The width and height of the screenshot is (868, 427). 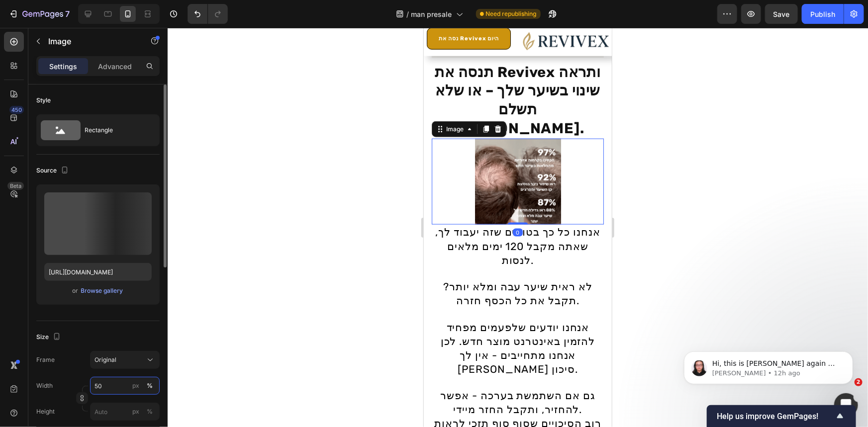 What do you see at coordinates (859, 382) in the screenshot?
I see `span: 2` at bounding box center [859, 382].